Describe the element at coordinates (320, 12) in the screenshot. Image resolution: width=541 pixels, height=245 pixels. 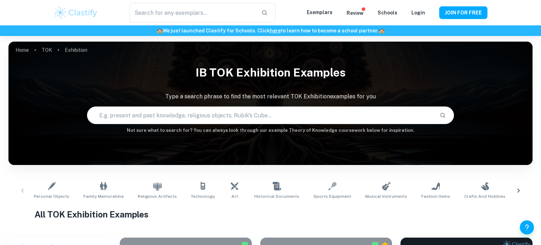
I see `p: Exemplars` at that location.